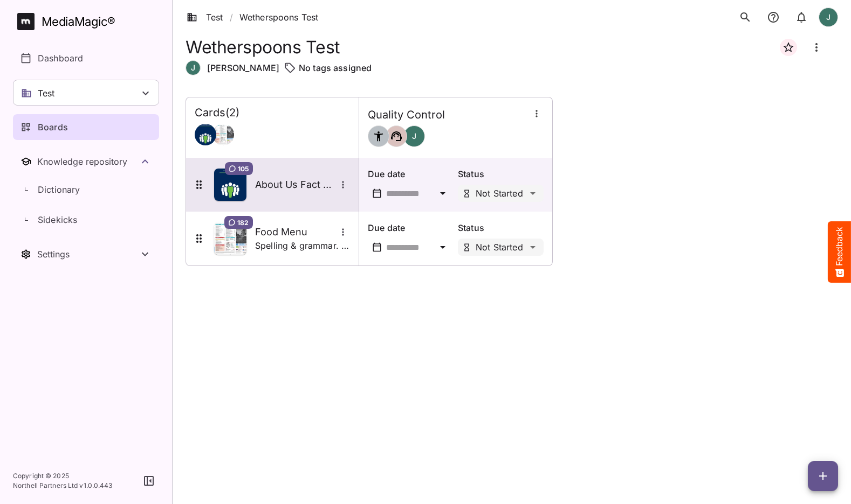 The height and width of the screenshot is (504, 851). What do you see at coordinates (839, 252) in the screenshot?
I see `button: Feedback` at bounding box center [839, 252].